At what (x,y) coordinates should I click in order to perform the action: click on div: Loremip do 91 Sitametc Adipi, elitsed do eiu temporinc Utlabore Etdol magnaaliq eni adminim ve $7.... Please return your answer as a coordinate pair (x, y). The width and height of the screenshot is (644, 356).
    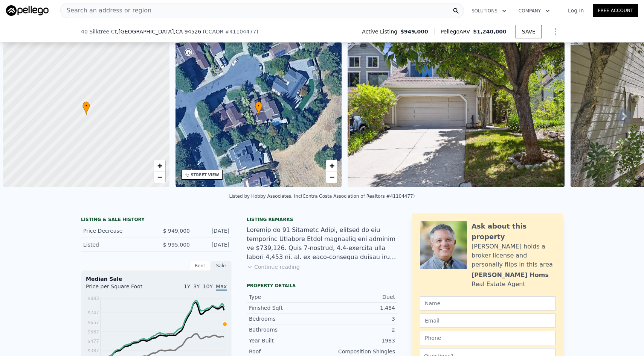
    Looking at the image, I should click on (322, 244).